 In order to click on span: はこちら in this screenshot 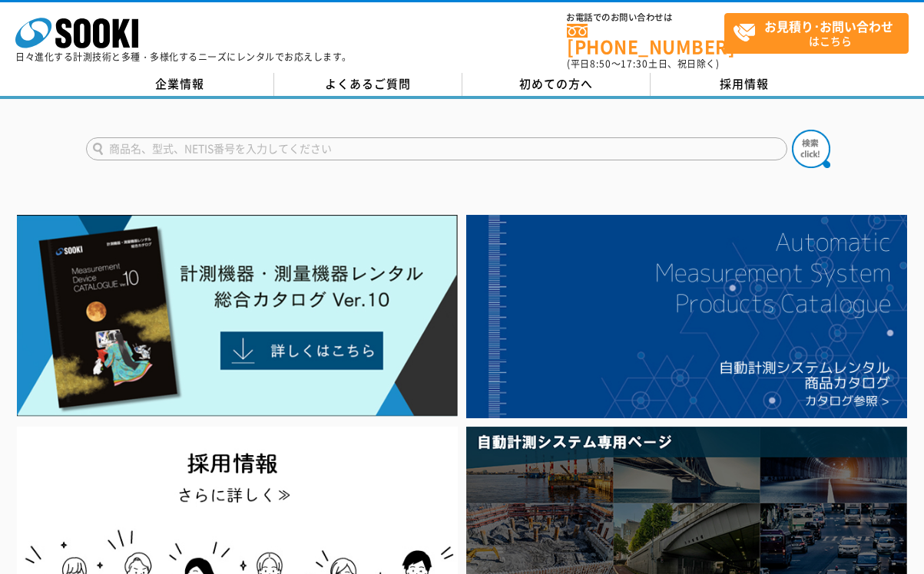, I will do `click(820, 33)`.